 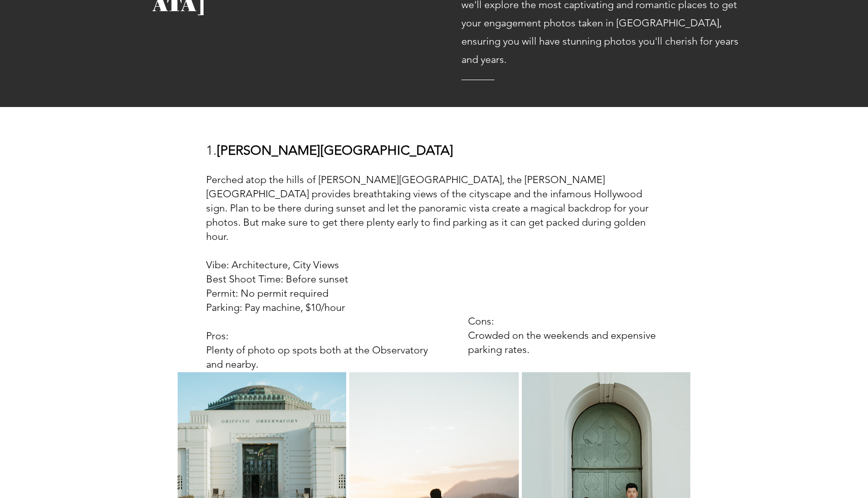 I want to click on span: 1., so click(x=329, y=150).